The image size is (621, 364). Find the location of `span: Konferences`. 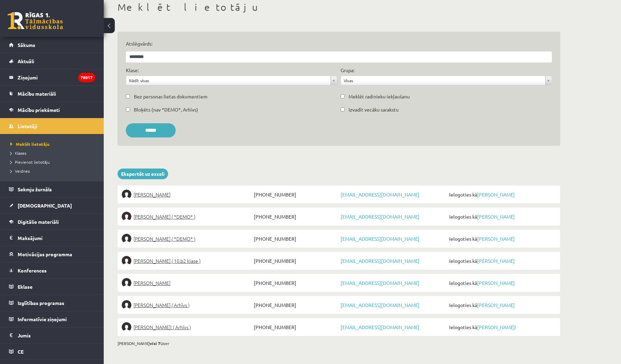

span: Konferences is located at coordinates (32, 271).